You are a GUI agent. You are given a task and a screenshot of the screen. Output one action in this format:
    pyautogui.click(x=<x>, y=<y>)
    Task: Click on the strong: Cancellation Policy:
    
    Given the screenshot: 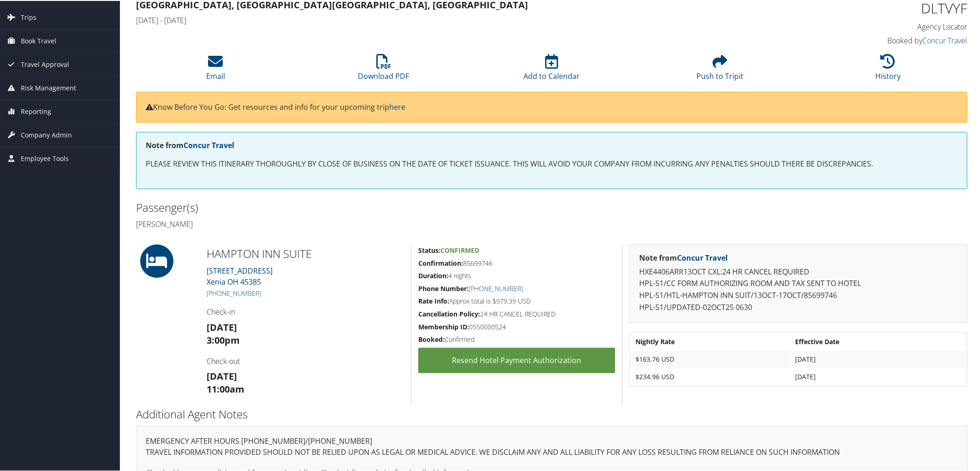 What is the action you would take?
    pyautogui.click(x=449, y=313)
    